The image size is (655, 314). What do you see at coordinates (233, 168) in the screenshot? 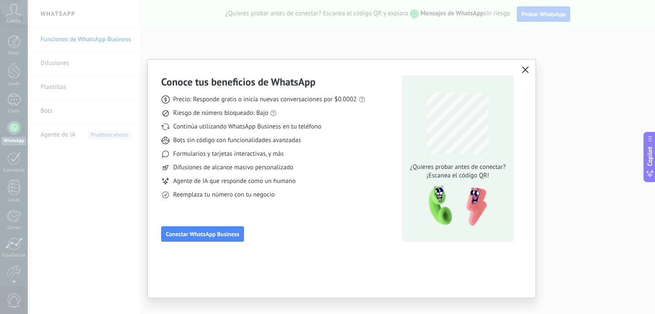
I see `span: Difusiones de alcance masivo personalizado` at bounding box center [233, 168].